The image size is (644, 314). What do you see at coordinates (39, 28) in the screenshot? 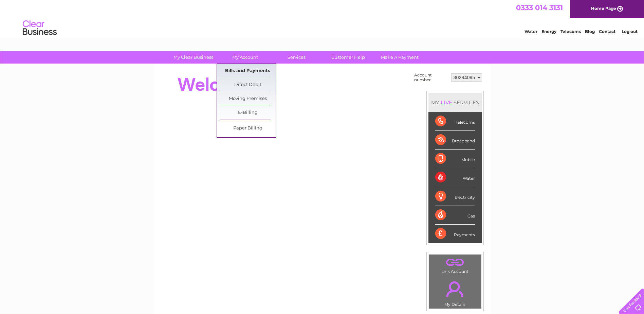
I see `img: logo.png` at bounding box center [39, 28].